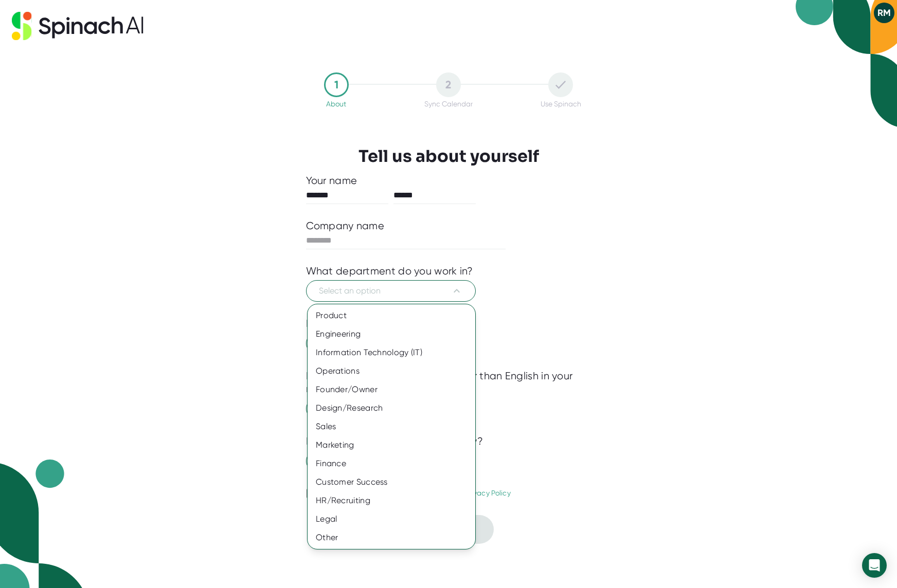 The image size is (897, 588). What do you see at coordinates (391, 427) in the screenshot?
I see `div: Sales` at bounding box center [391, 427].